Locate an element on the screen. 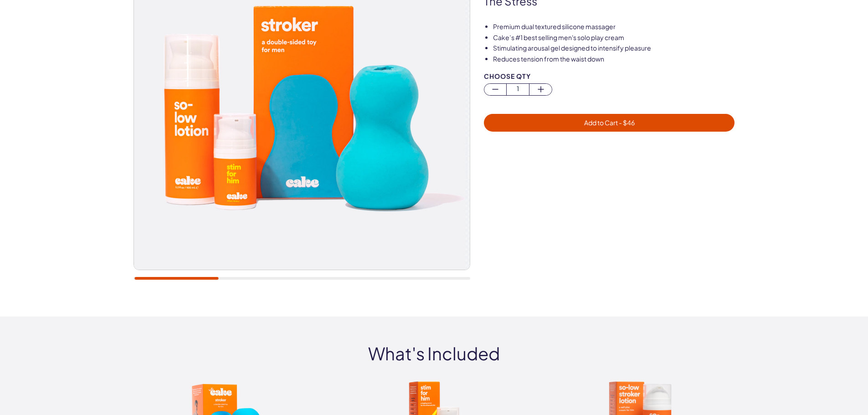  li: Premium dual textured silicone massager is located at coordinates (614, 27).